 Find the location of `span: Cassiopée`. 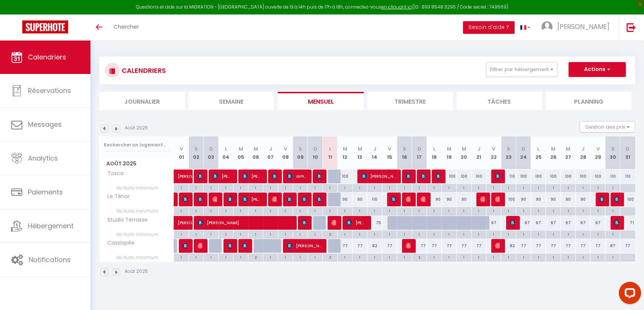

span: Cassiopée is located at coordinates (119, 243).